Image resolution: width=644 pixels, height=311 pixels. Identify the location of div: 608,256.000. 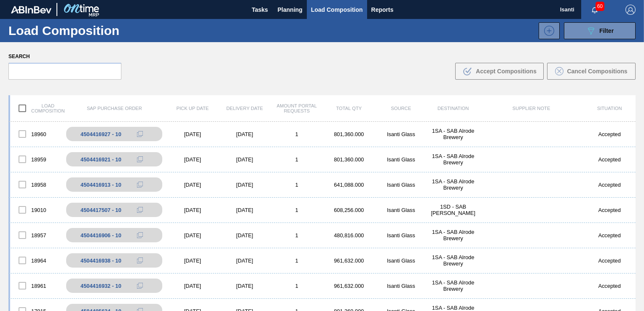
(349, 210).